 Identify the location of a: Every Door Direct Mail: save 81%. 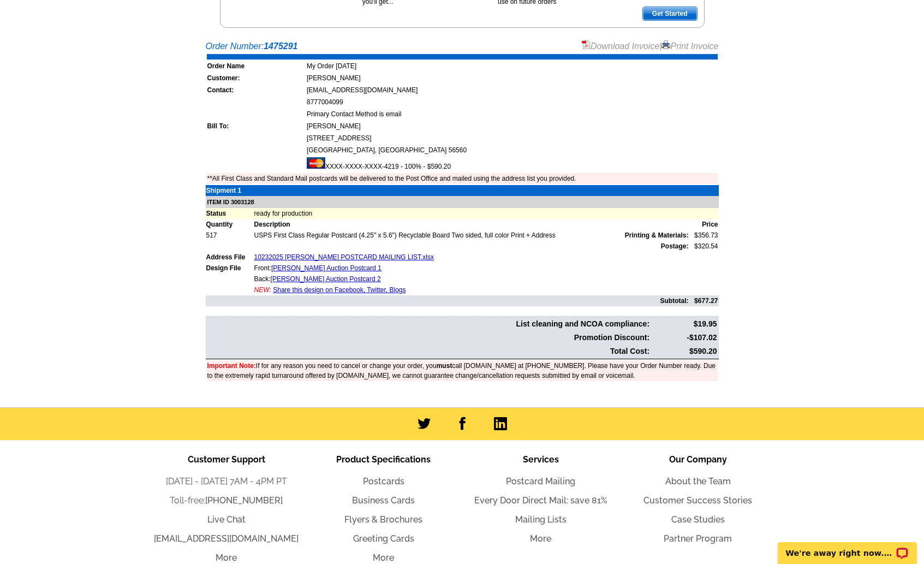
(541, 500).